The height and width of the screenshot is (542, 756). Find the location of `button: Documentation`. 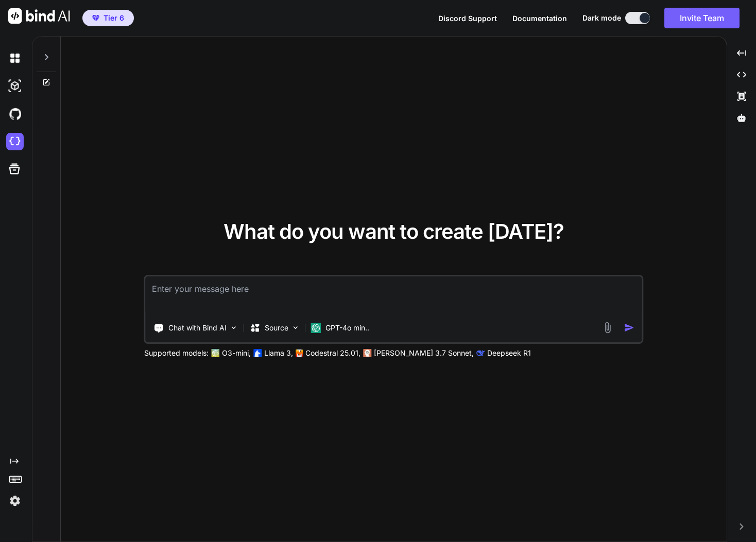

button: Documentation is located at coordinates (540, 18).